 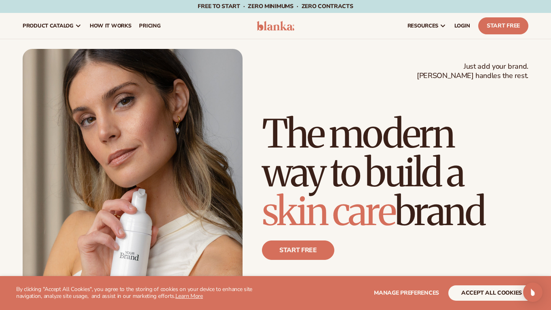 I want to click on button: accept all cookies, so click(x=492, y=293).